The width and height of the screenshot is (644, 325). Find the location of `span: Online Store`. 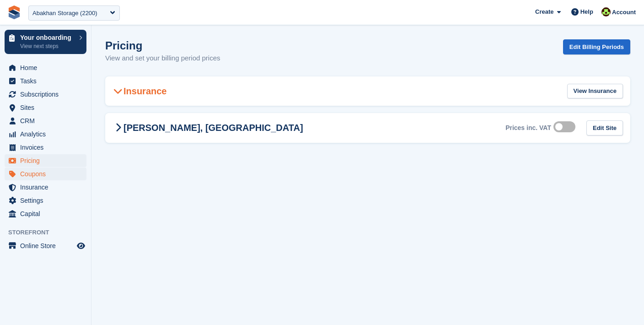

span: Online Store is located at coordinates (48, 245).